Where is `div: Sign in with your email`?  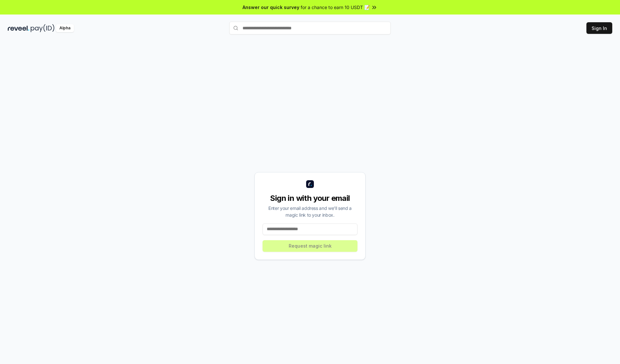 div: Sign in with your email is located at coordinates (310, 198).